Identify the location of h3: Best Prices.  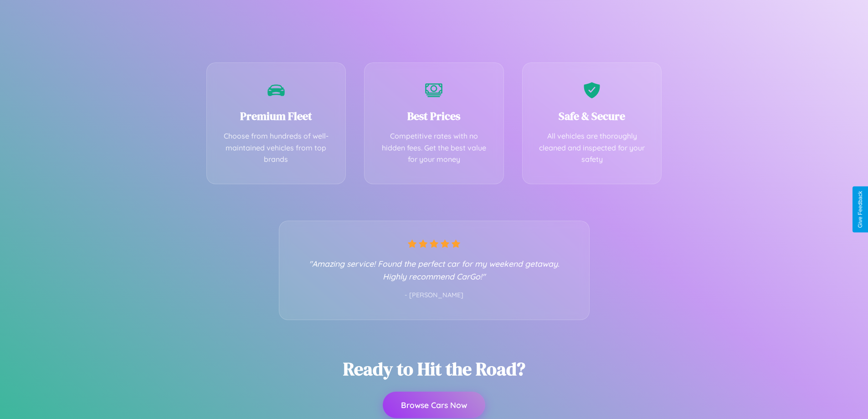
(434, 116).